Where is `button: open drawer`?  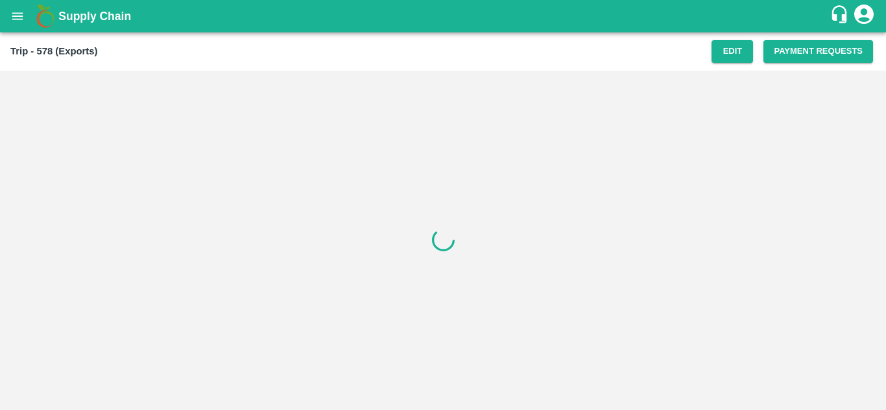
button: open drawer is located at coordinates (18, 16).